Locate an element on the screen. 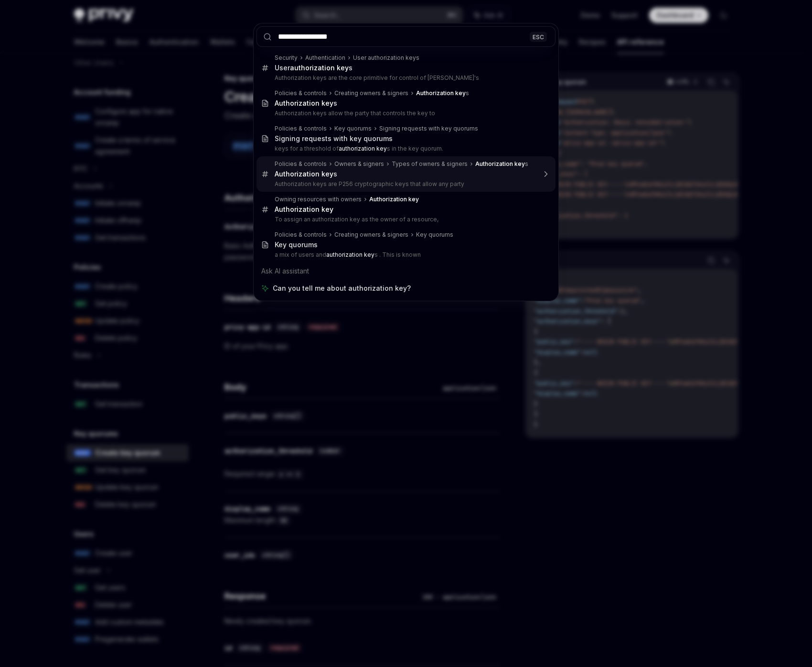  div: Security is located at coordinates (287, 58).